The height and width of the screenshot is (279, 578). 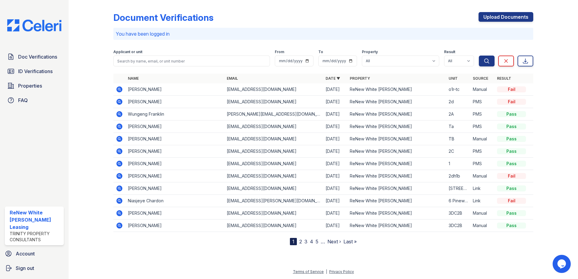 What do you see at coordinates (308, 272) in the screenshot?
I see `a: Terms of Service` at bounding box center [308, 272].